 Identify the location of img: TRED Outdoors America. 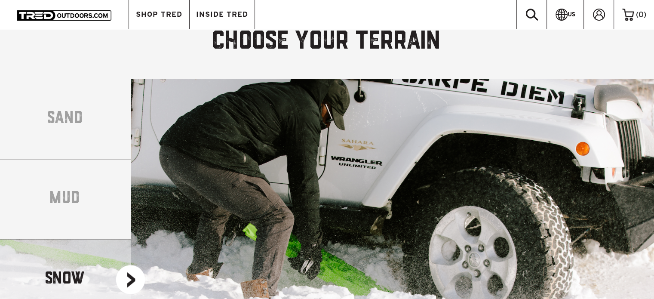
(64, 15).